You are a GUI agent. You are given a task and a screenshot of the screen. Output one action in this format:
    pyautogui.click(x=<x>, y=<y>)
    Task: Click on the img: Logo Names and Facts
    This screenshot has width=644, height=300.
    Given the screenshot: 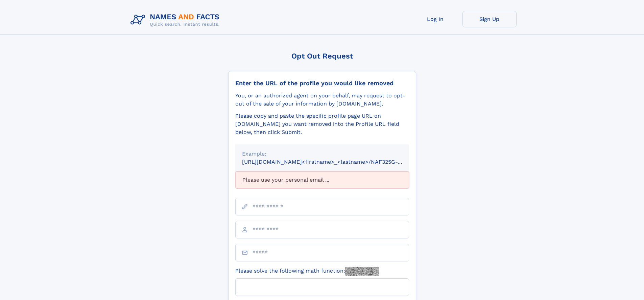 What is the action you would take?
    pyautogui.click(x=176, y=20)
    